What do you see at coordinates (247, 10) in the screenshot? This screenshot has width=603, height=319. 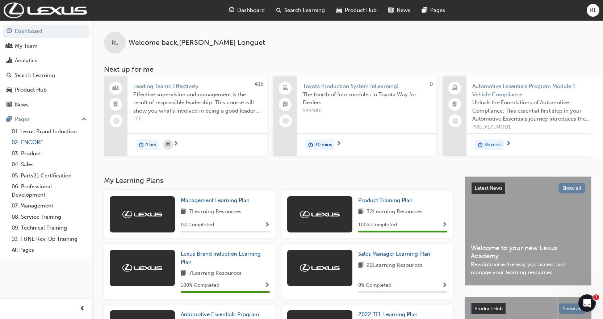 I see `a: guage-iconDashboard` at bounding box center [247, 10].